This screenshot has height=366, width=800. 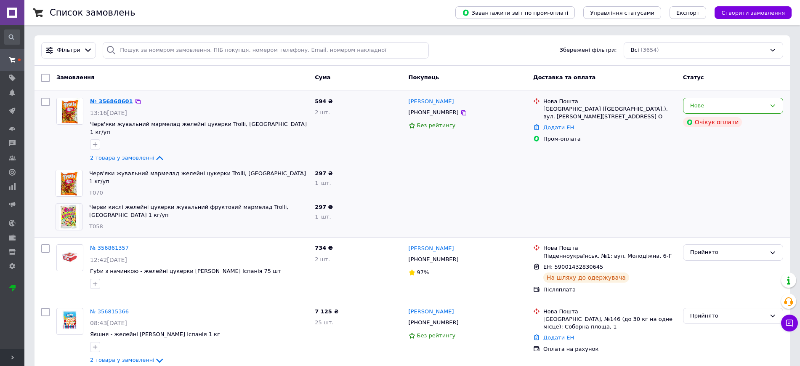 What do you see at coordinates (92, 13) in the screenshot?
I see `h1: Список замовлень` at bounding box center [92, 13].